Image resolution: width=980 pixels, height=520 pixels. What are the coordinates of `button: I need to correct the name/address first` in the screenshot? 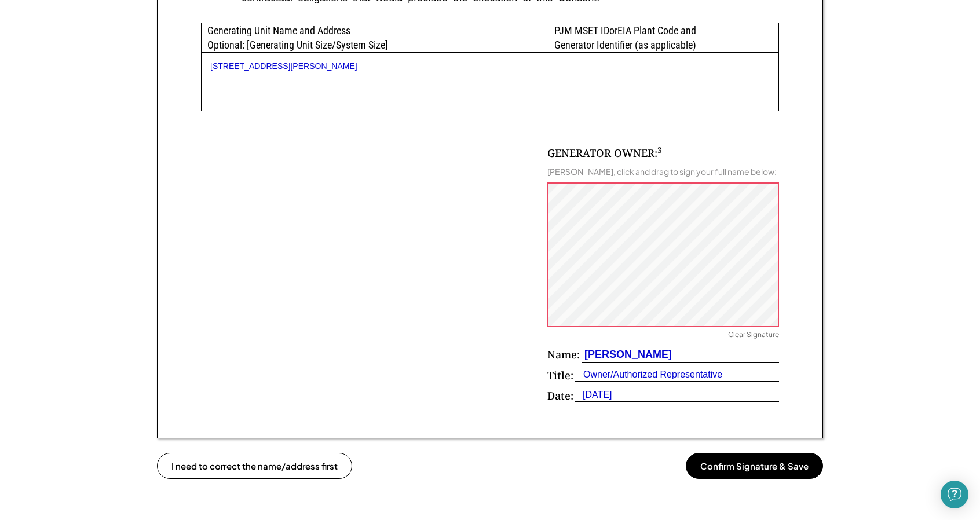 It's located at (254, 466).